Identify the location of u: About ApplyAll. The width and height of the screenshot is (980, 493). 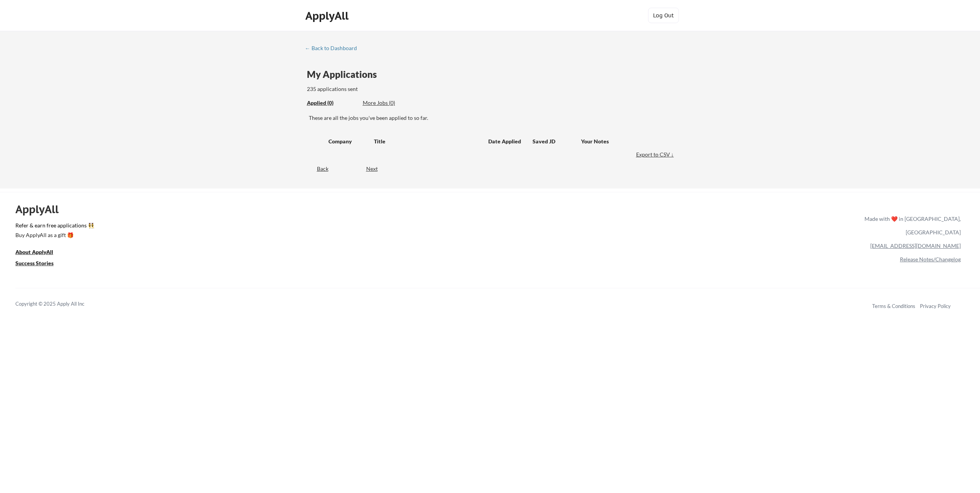
(34, 252).